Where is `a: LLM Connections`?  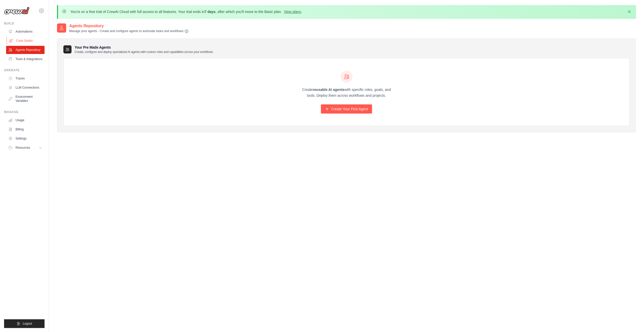 a: LLM Connections is located at coordinates (25, 88).